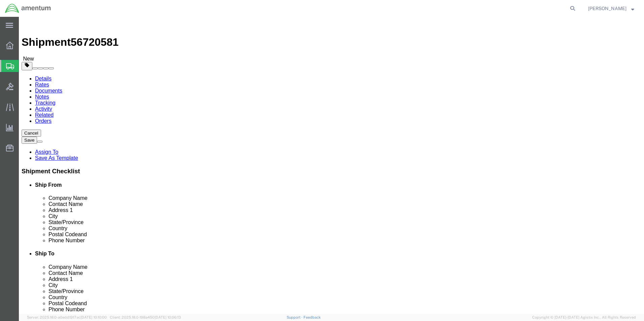  Describe the element at coordinates (145, 317) in the screenshot. I see `span: Client: 2025.18.0-198a450` at that location.